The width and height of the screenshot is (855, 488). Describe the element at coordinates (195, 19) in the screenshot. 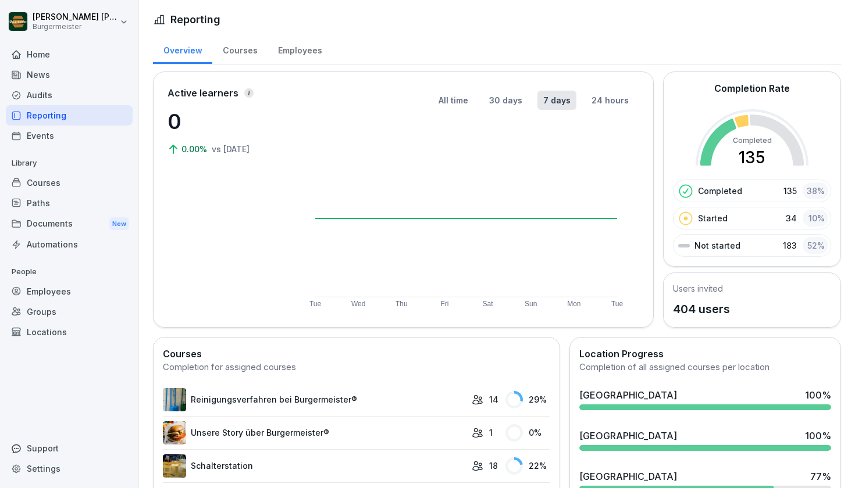

I see `h1: Reporting` at that location.